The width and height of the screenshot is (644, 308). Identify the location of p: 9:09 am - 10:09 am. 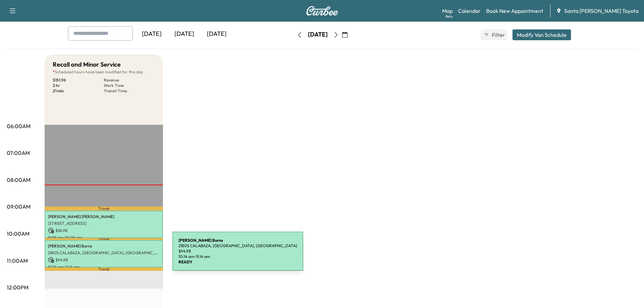
(104, 237).